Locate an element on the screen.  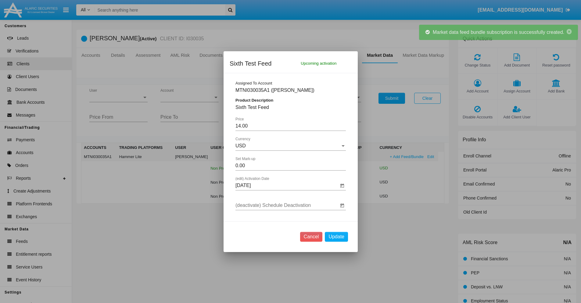
span: Upcoming activation is located at coordinates (319, 63).